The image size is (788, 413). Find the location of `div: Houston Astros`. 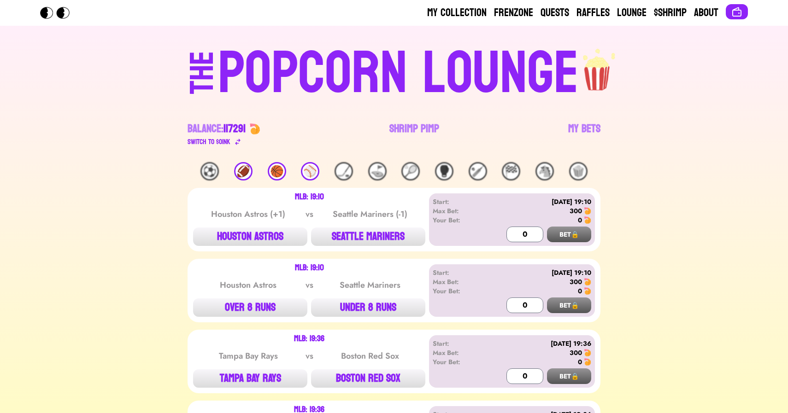

div: Houston Astros is located at coordinates (248, 285).